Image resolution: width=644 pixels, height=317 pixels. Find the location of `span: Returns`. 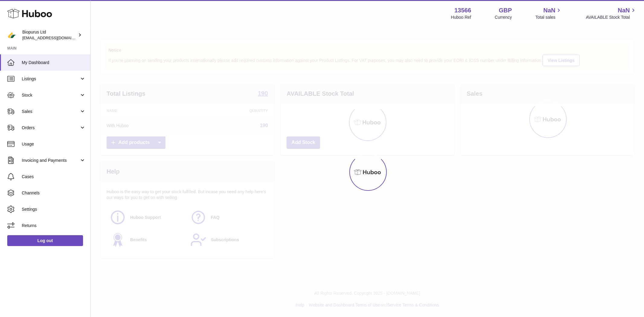

span: Returns is located at coordinates (54, 225).